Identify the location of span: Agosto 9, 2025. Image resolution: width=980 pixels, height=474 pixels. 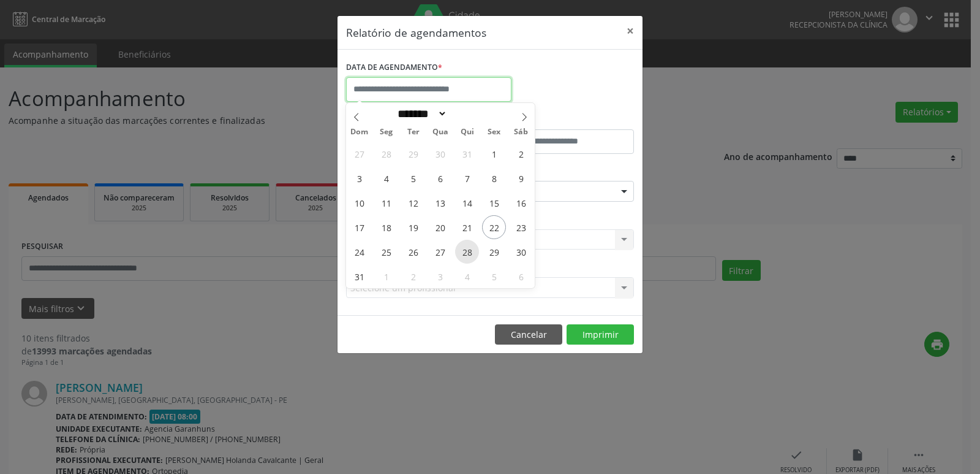
(521, 178).